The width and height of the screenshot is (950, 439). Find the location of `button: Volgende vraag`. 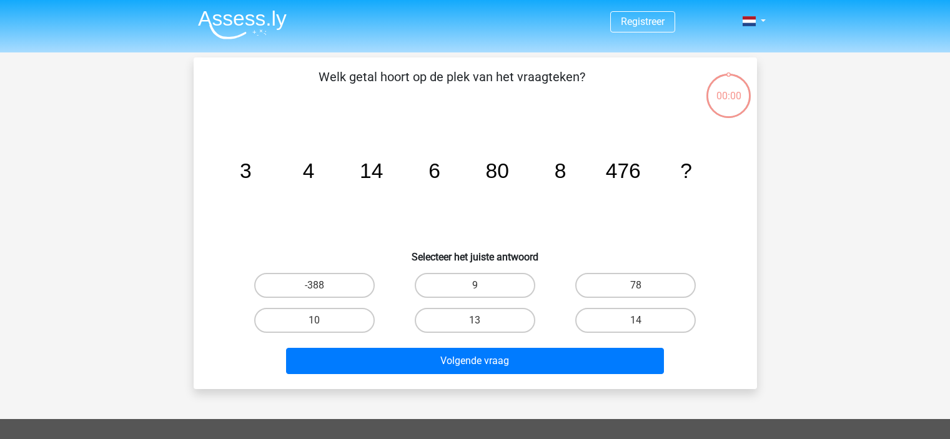

button: Volgende vraag is located at coordinates (475, 361).